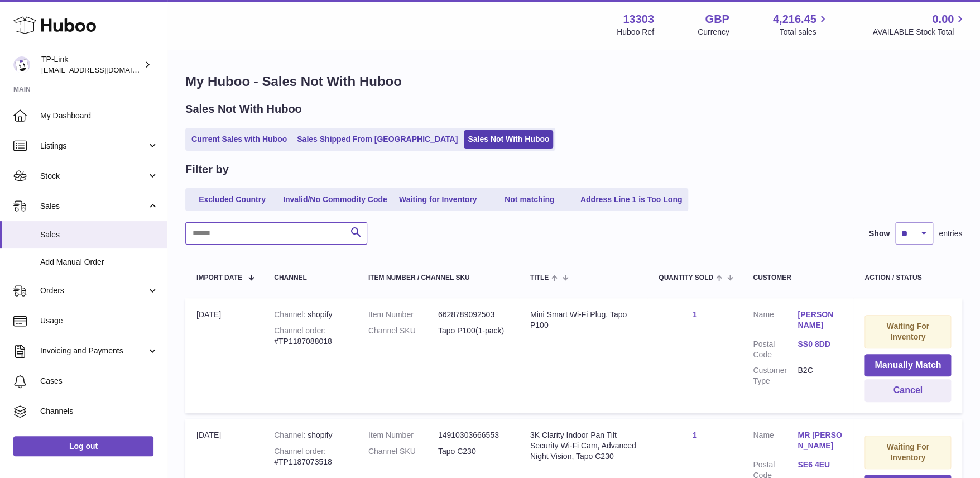  Describe the element at coordinates (83, 446) in the screenshot. I see `a: Log out` at that location.